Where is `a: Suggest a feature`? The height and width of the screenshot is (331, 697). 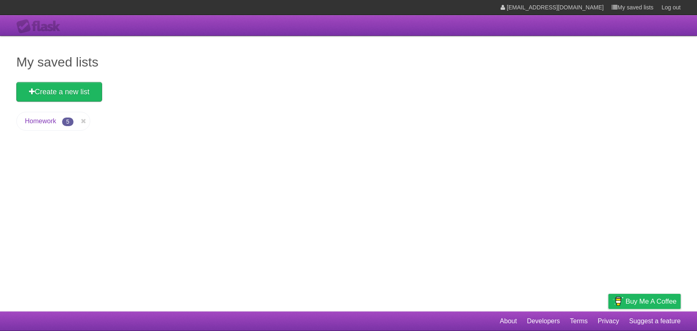 a: Suggest a feature is located at coordinates (655, 321).